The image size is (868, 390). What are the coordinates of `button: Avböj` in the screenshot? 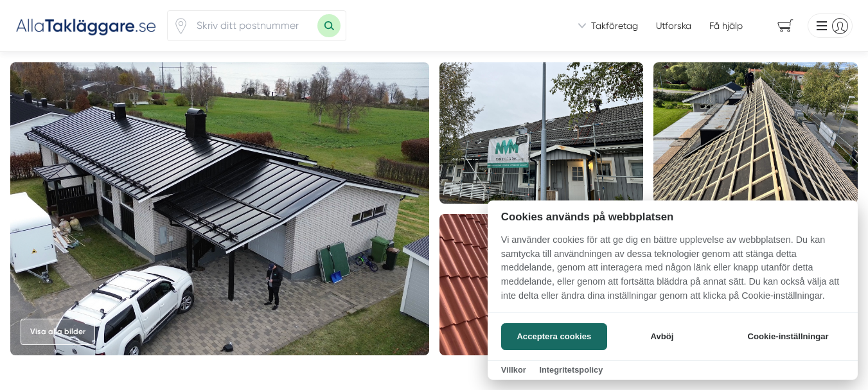 It's located at (662, 336).